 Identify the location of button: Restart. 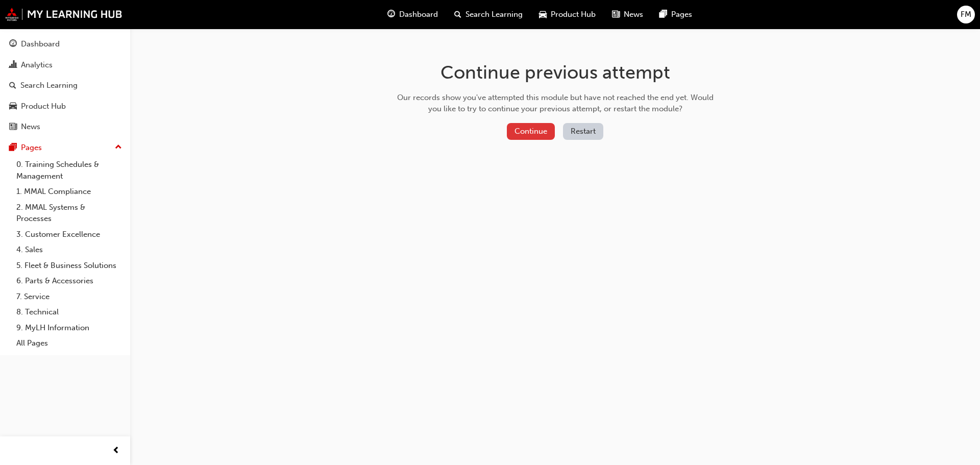
(583, 131).